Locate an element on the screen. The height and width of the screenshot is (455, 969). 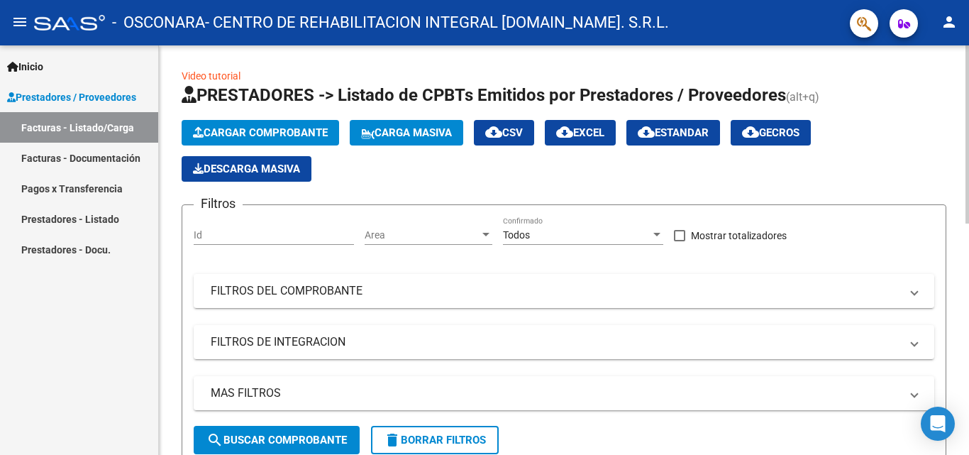
span: CSV is located at coordinates (504, 133).